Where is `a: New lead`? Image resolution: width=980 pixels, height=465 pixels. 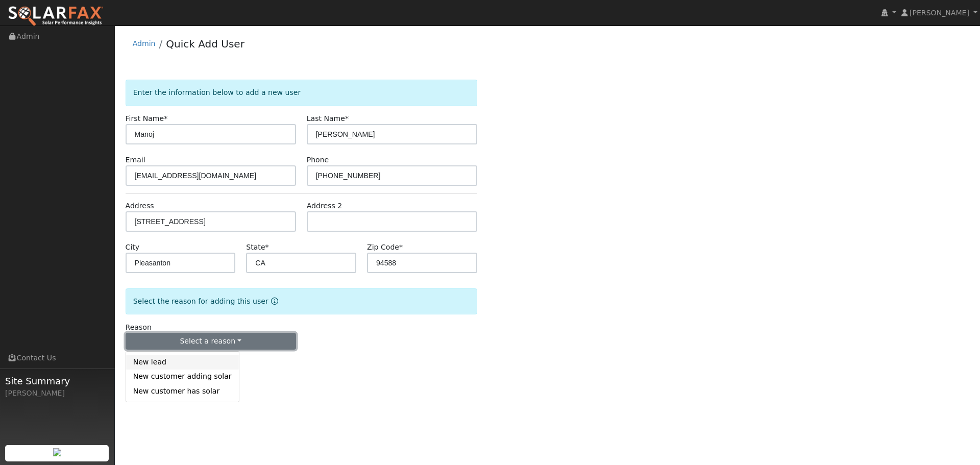 a: New lead is located at coordinates (182, 362).